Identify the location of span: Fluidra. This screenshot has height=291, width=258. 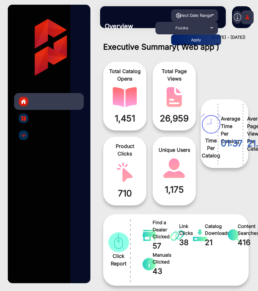
(182, 28).